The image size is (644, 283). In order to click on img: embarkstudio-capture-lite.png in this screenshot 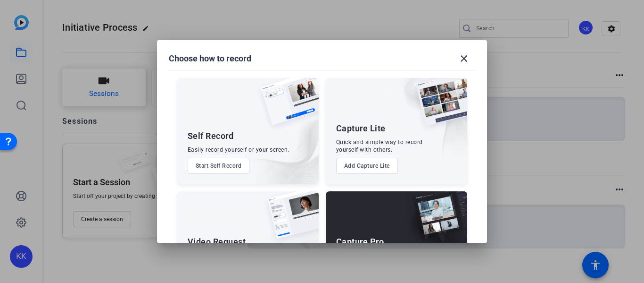, I will do `click(425, 125)`.